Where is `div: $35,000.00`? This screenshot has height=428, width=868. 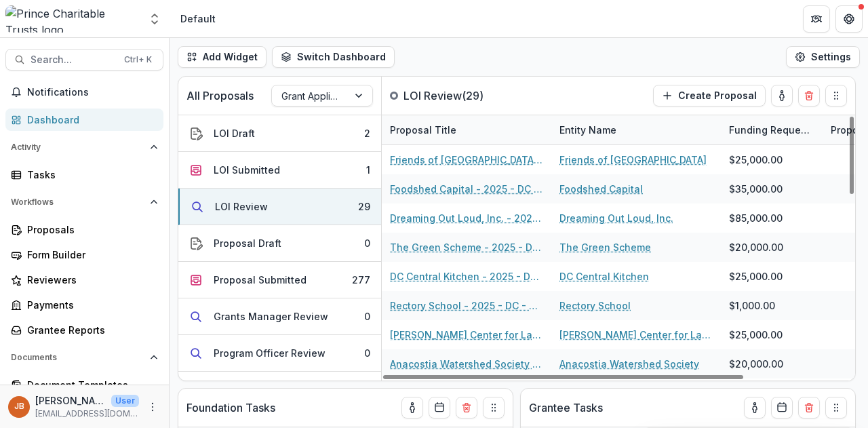 div: $35,000.00 is located at coordinates (755, 188).